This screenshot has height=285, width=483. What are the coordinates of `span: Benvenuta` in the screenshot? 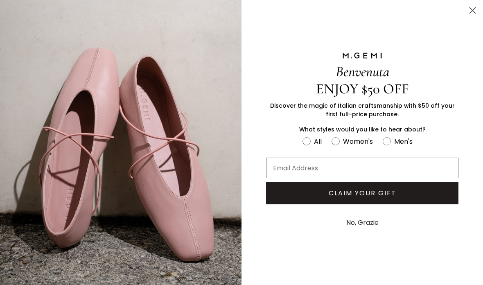 It's located at (362, 72).